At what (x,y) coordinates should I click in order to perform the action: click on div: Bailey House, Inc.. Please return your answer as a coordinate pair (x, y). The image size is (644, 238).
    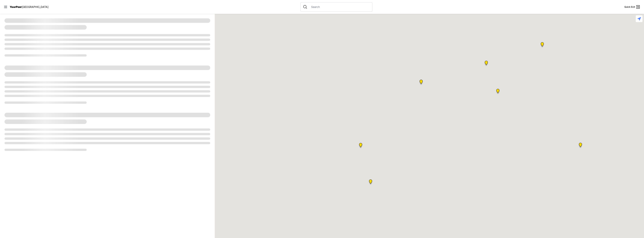
    Looking at the image, I should click on (542, 45).